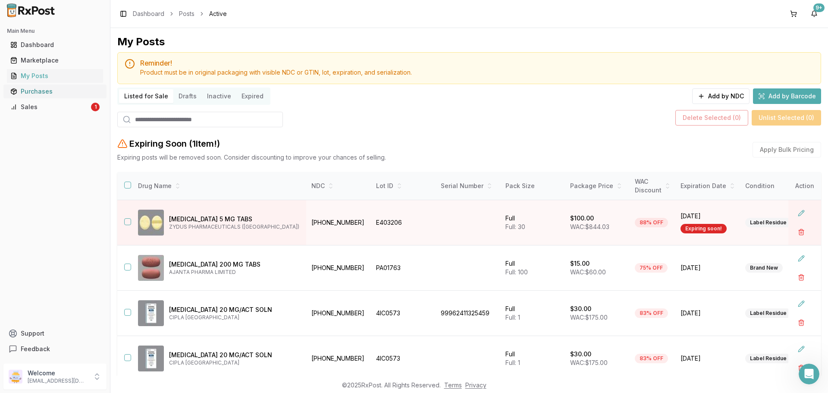 Image resolution: width=828 pixels, height=393 pixels. What do you see at coordinates (338, 186) in the screenshot?
I see `div: NDC` at bounding box center [338, 186].